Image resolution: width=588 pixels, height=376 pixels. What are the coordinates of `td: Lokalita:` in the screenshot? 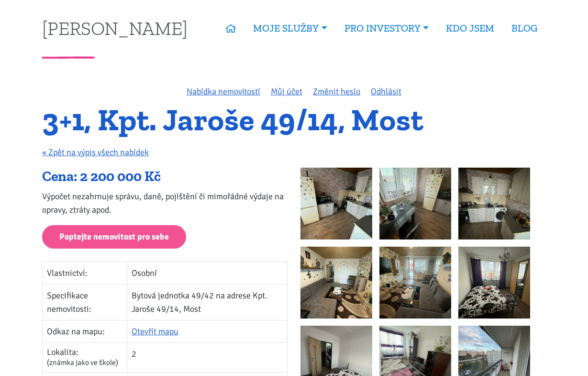 It's located at (85, 358).